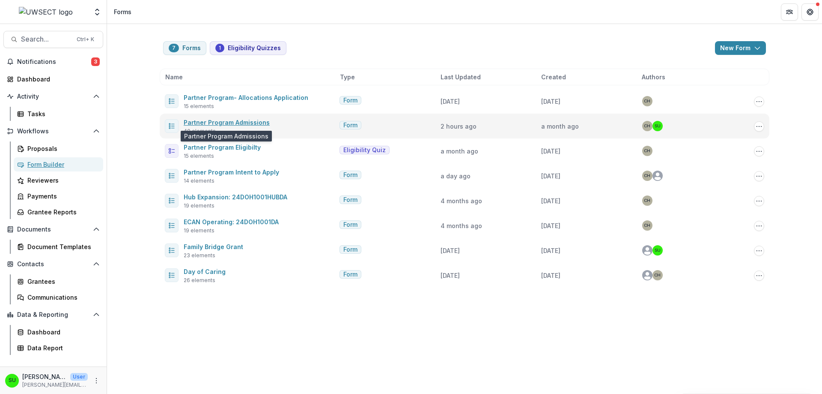  What do you see at coordinates (58, 297) in the screenshot?
I see `a: Communications` at bounding box center [58, 297].